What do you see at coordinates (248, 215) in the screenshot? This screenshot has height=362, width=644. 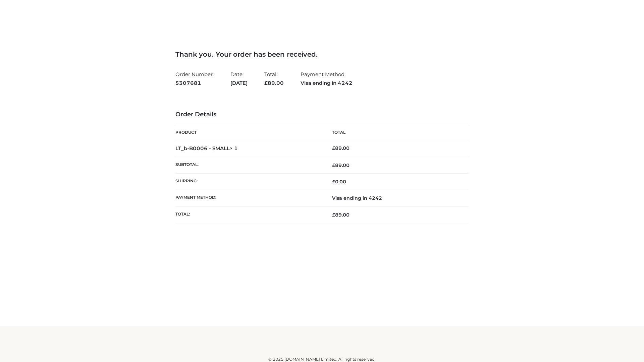 I see `th: Total:` at bounding box center [248, 215].